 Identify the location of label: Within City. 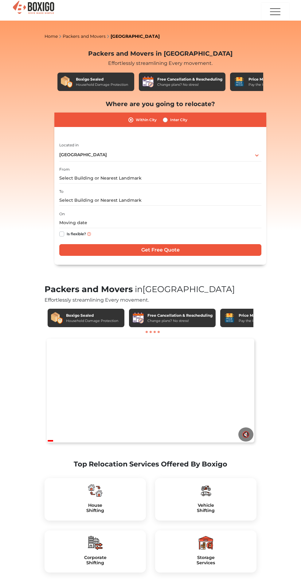
(146, 120).